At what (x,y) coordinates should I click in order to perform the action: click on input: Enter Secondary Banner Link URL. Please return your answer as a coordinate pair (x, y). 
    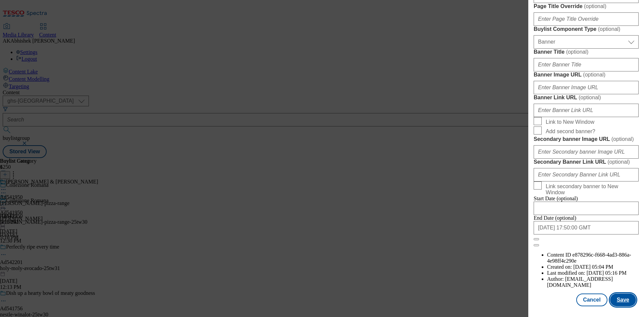
    Looking at the image, I should click on (586, 174).